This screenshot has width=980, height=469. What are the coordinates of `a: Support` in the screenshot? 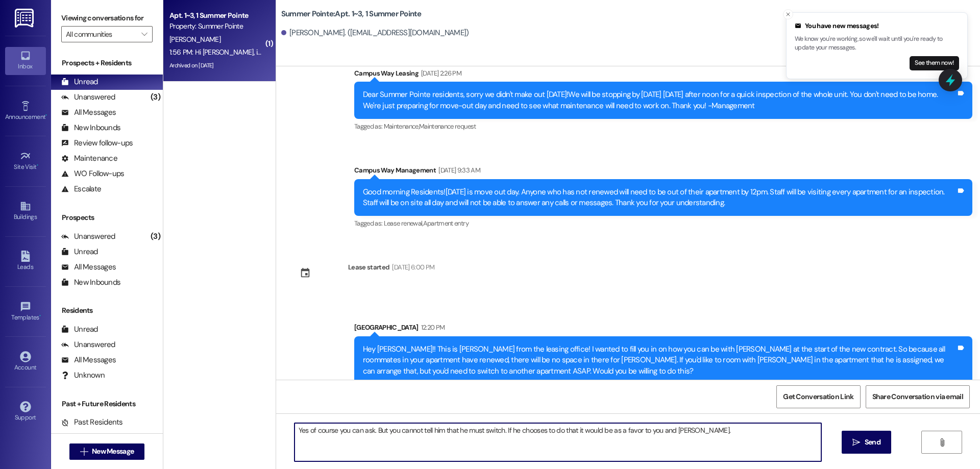 It's located at (26, 412).